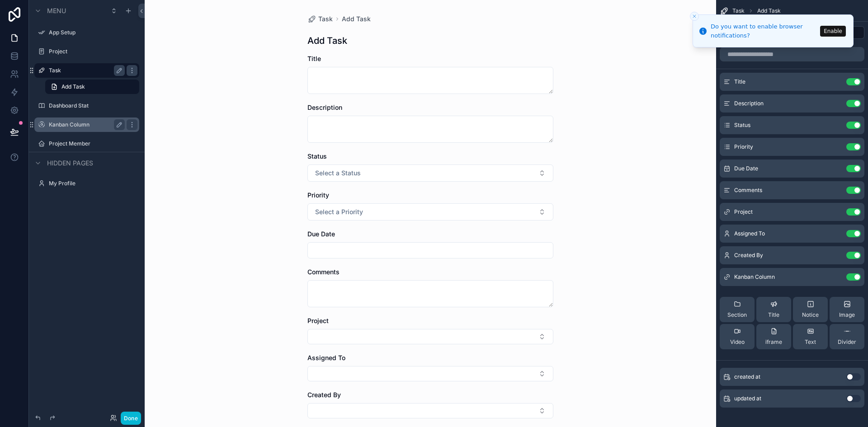  What do you see at coordinates (810, 314) in the screenshot?
I see `span: Notice` at bounding box center [810, 314].